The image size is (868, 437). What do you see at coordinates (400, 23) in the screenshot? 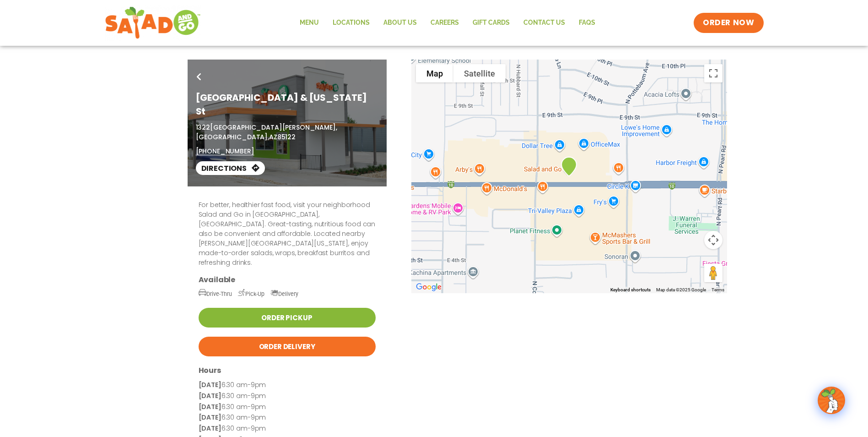
I see `a: About Us` at bounding box center [400, 23].